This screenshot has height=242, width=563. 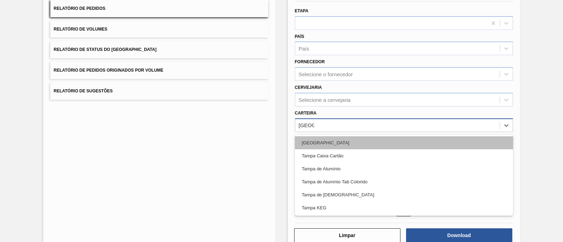 I want to click on button: Relatório de Sugestões, so click(x=159, y=91).